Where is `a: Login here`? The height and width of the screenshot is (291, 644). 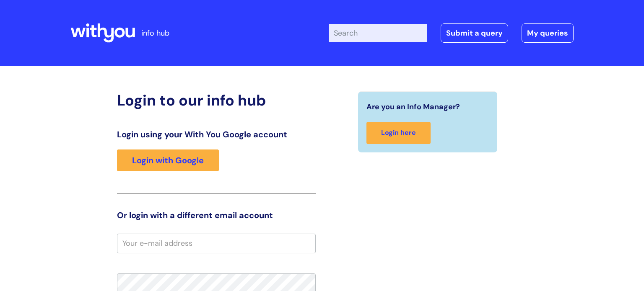 a: Login here is located at coordinates (399, 133).